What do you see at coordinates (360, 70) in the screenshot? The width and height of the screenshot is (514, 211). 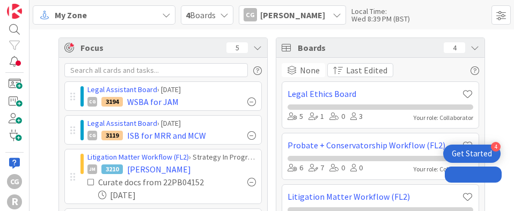 I see `button: Last Edited` at bounding box center [360, 70].